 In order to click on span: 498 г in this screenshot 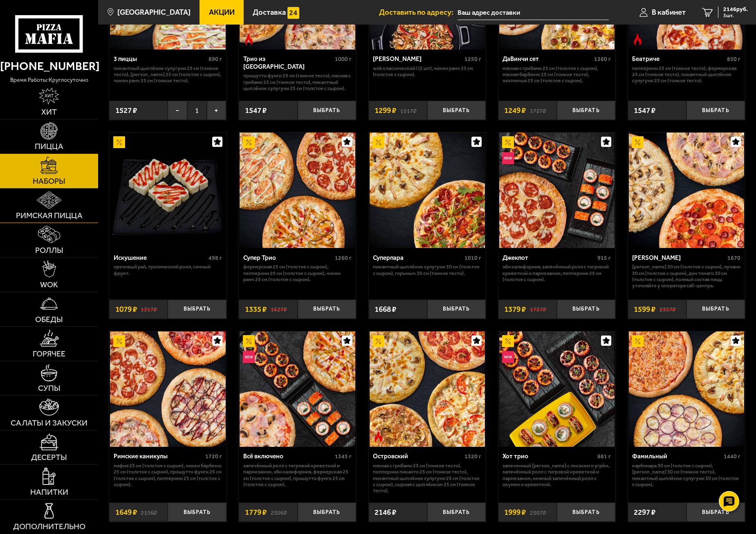, I will do `click(215, 258)`.